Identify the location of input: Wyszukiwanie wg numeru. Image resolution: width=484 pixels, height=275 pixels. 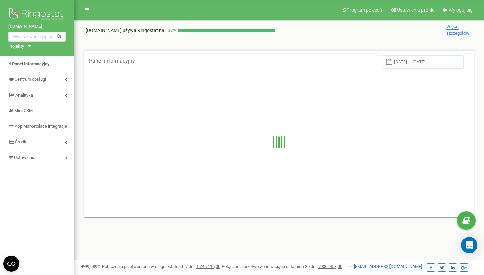
(37, 37).